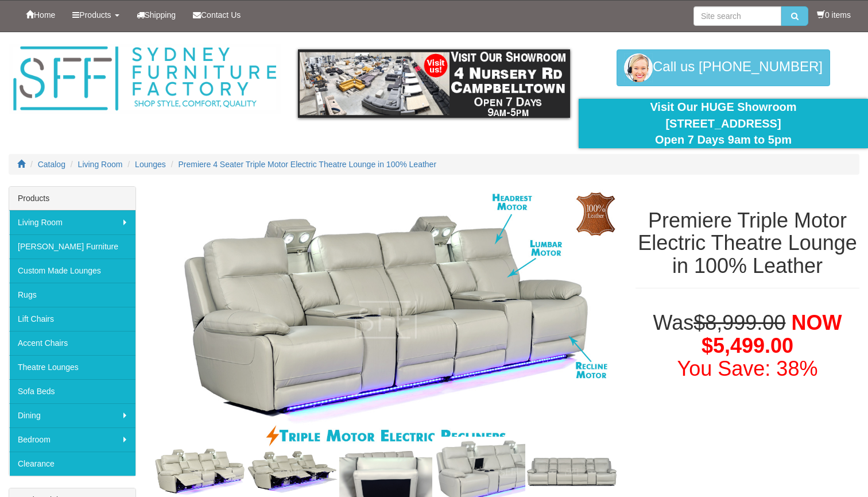 The height and width of the screenshot is (497, 868). Describe the element at coordinates (216, 15) in the screenshot. I see `a: Contact Us` at that location.